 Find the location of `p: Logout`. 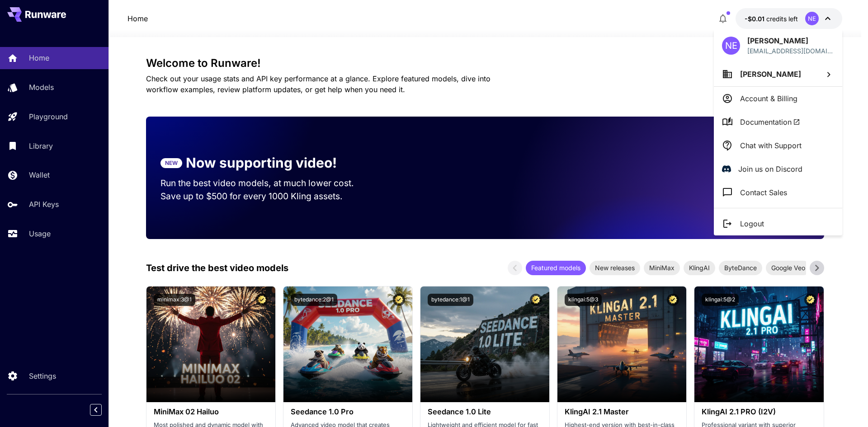

p: Logout is located at coordinates (752, 224).